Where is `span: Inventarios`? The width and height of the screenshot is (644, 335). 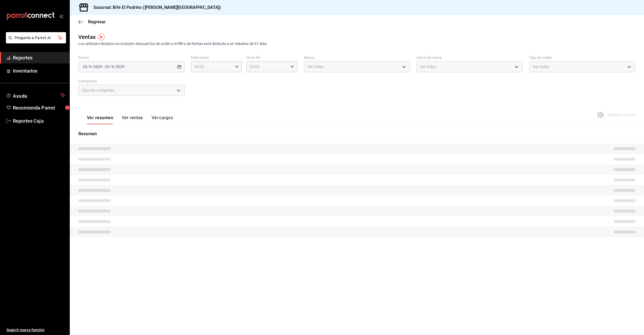 span: Inventarios is located at coordinates (39, 71).